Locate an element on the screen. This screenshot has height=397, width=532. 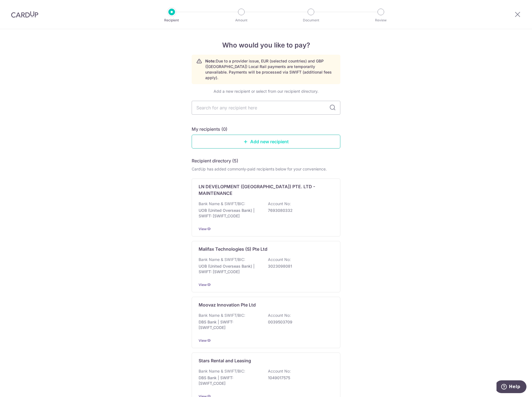
div: CardUp has added commonly-paid recipients below for your convenience. is located at coordinates (266, 169).